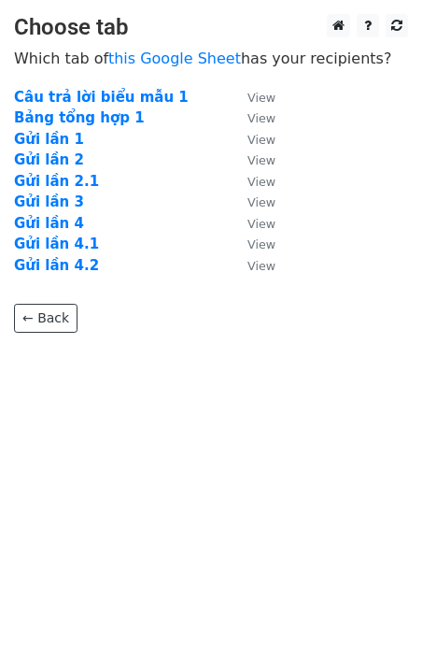 The image size is (422, 659). I want to click on a: Gửi lần 4.2, so click(56, 265).